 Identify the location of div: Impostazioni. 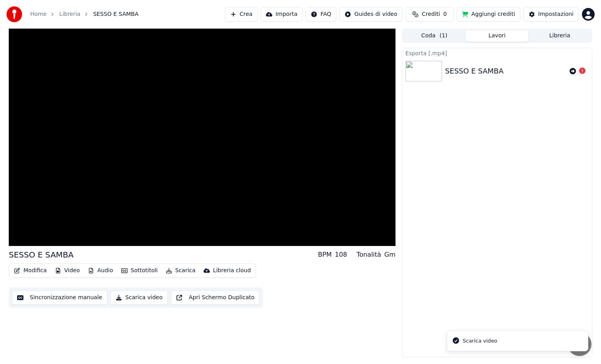
(556, 14).